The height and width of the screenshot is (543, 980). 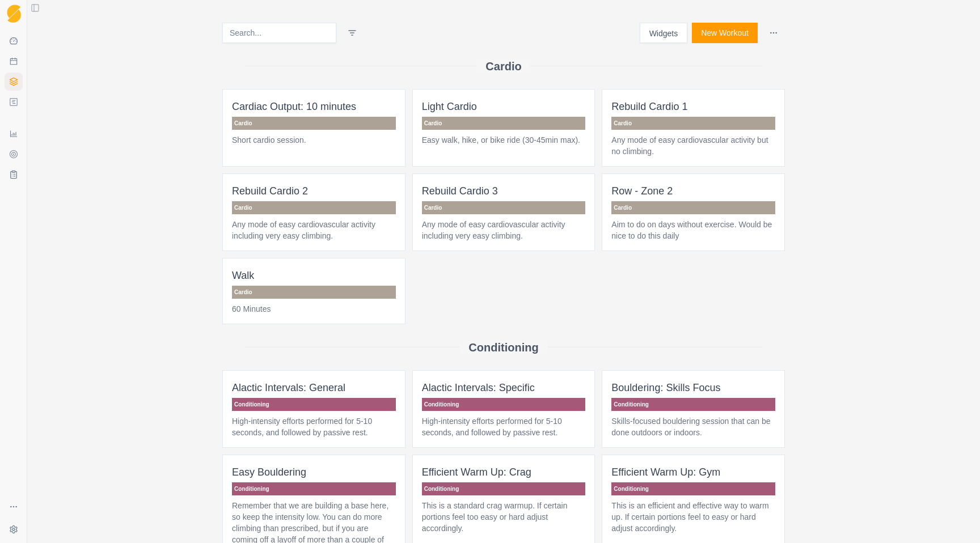 What do you see at coordinates (14, 14) in the screenshot?
I see `img: Logo` at bounding box center [14, 14].